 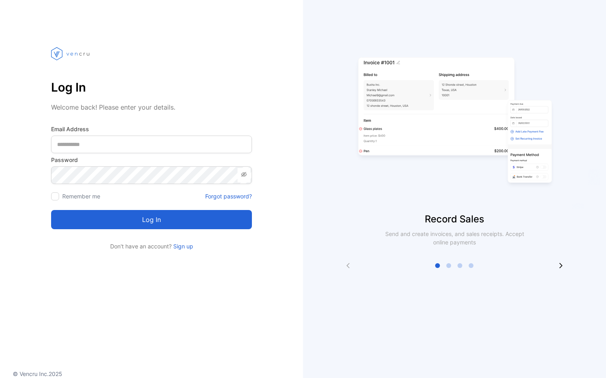 I want to click on img: vencru logo, so click(x=71, y=54).